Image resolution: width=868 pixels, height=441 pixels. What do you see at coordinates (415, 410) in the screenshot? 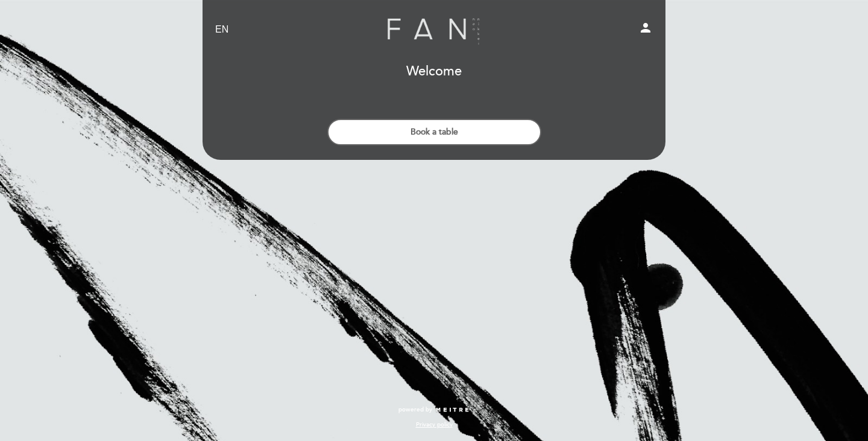
I see `span: powered by` at bounding box center [415, 410].